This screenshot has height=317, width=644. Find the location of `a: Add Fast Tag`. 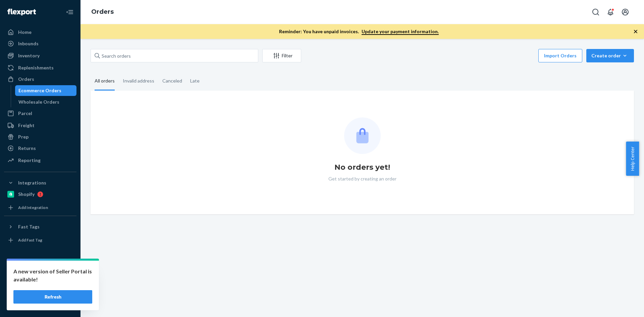

a: Add Fast Tag is located at coordinates (40, 240).